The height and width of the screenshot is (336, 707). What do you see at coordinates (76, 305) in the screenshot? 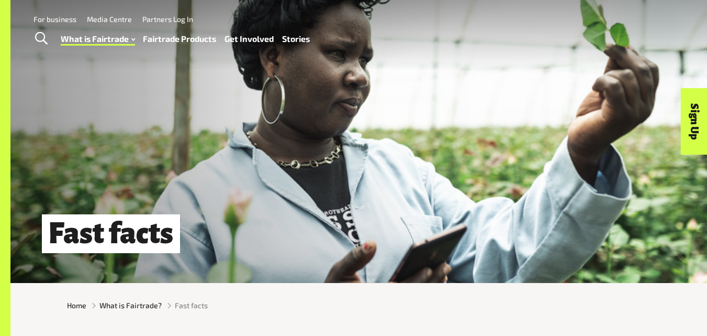
I see `span: Home` at bounding box center [76, 305].